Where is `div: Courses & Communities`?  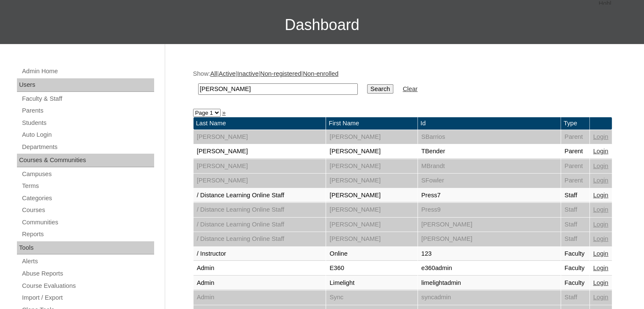
div: Courses & Communities is located at coordinates (86, 161).